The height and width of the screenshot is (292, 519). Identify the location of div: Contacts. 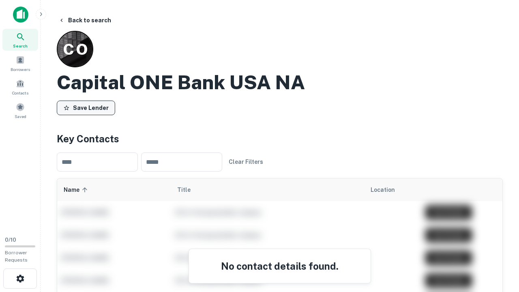
(20, 87).